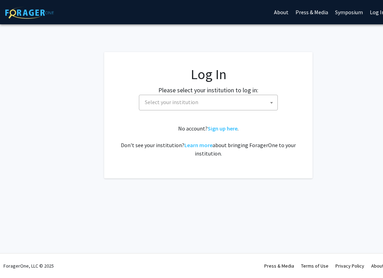 This screenshot has width=383, height=278. What do you see at coordinates (198, 145) in the screenshot?
I see `a: Learn more about bringing ForagerOne to your institution` at bounding box center [198, 145].